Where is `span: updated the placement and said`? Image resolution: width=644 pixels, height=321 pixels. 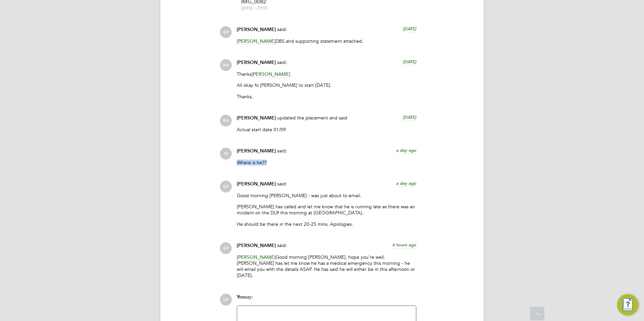
span: updated the placement and said is located at coordinates (312, 118).